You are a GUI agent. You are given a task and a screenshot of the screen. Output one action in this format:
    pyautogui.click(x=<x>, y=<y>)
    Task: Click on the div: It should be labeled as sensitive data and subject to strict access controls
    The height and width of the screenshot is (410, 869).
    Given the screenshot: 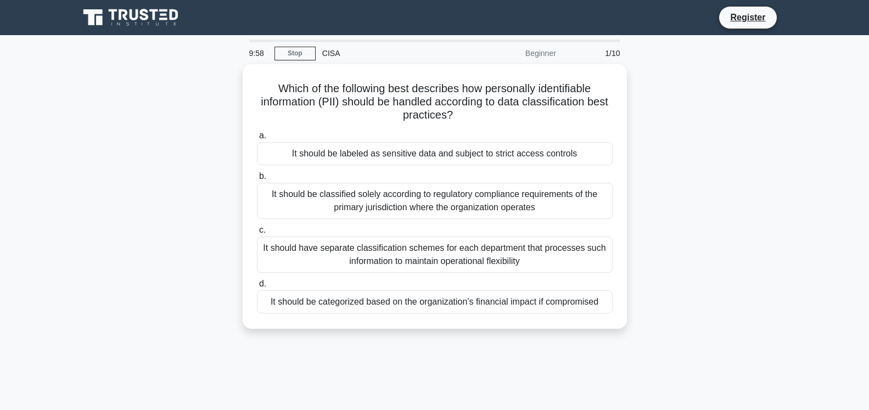 What is the action you would take?
    pyautogui.click(x=435, y=154)
    